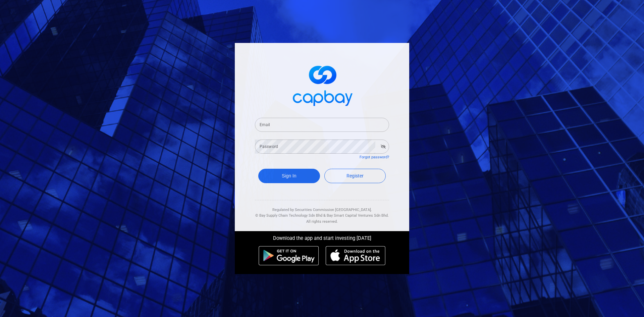  I want to click on img: android, so click(289, 256).